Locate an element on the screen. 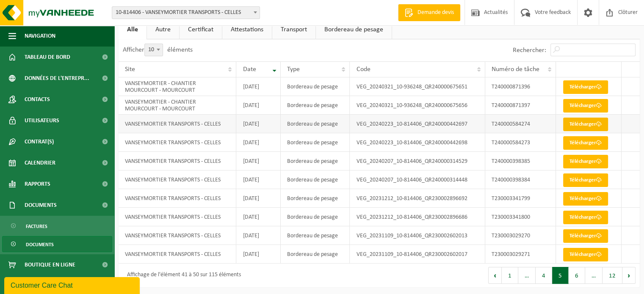 The height and width of the screenshot is (294, 644). button: Previous is located at coordinates (495, 276).